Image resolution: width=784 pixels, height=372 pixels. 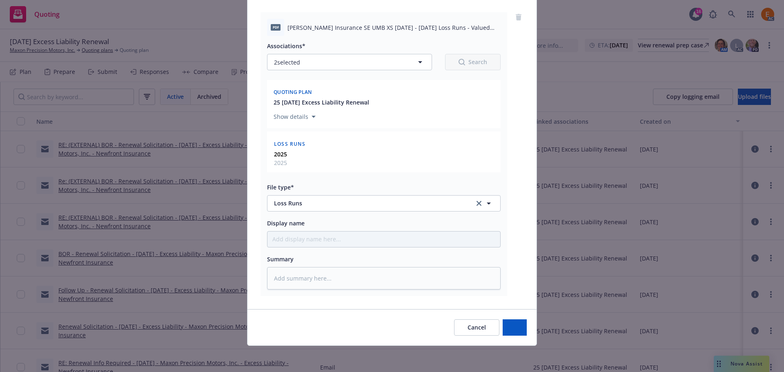 What do you see at coordinates (280, 187) in the screenshot?
I see `span: File type*` at bounding box center [280, 187].